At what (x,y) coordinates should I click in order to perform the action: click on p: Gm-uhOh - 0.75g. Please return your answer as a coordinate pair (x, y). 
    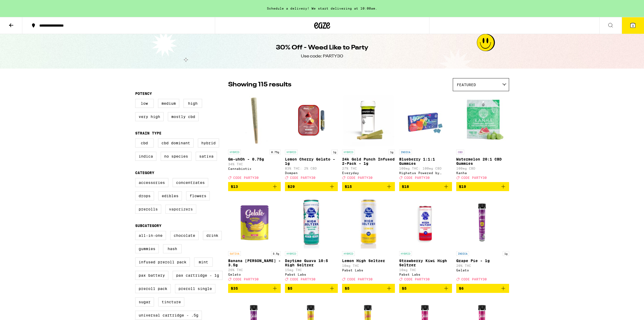
    Looking at the image, I should click on (254, 159).